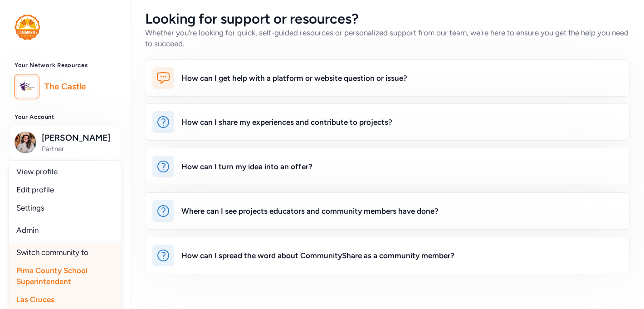  What do you see at coordinates (78, 149) in the screenshot?
I see `span: Partner` at bounding box center [78, 149].